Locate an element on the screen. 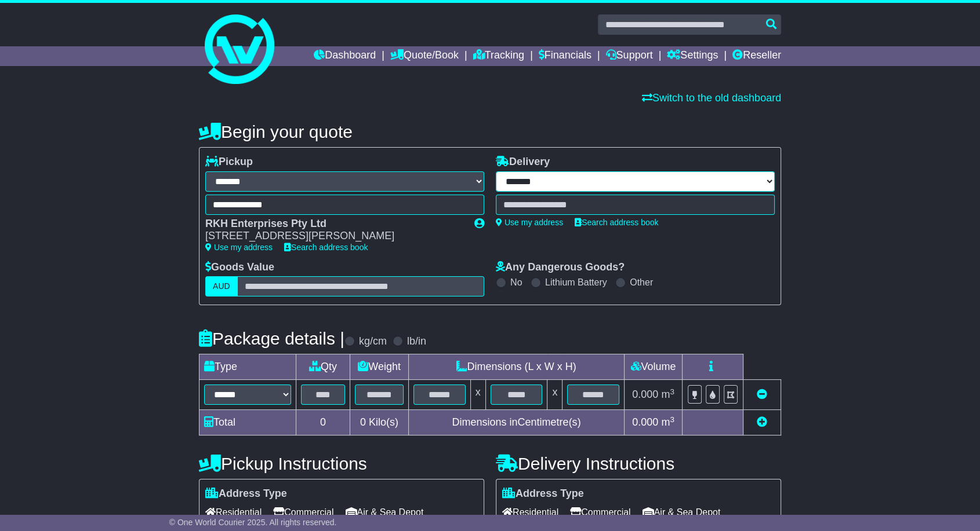 The image size is (980, 531). a: Tracking is located at coordinates (499, 56).